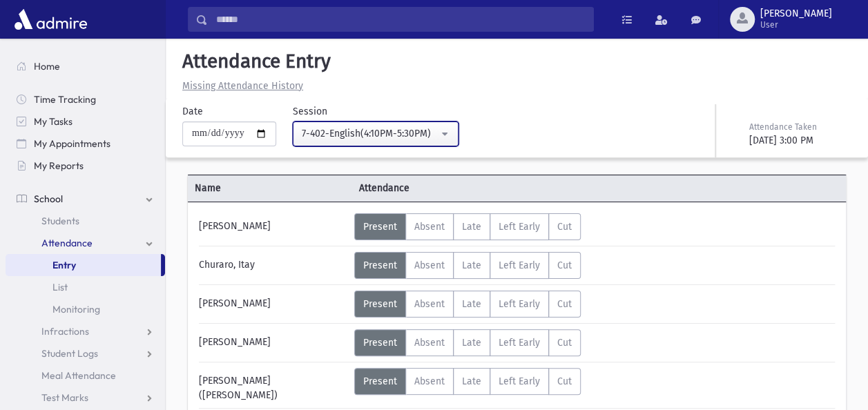 The width and height of the screenshot is (868, 410). What do you see at coordinates (65, 100) in the screenshot?
I see `span: Time Tracking` at bounding box center [65, 100].